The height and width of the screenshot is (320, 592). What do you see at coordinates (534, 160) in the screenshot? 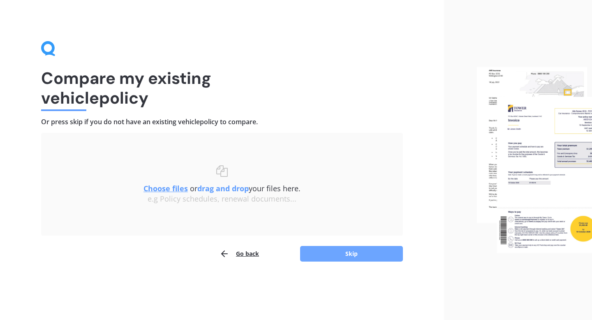
I see `img: files.webp` at bounding box center [534, 160].